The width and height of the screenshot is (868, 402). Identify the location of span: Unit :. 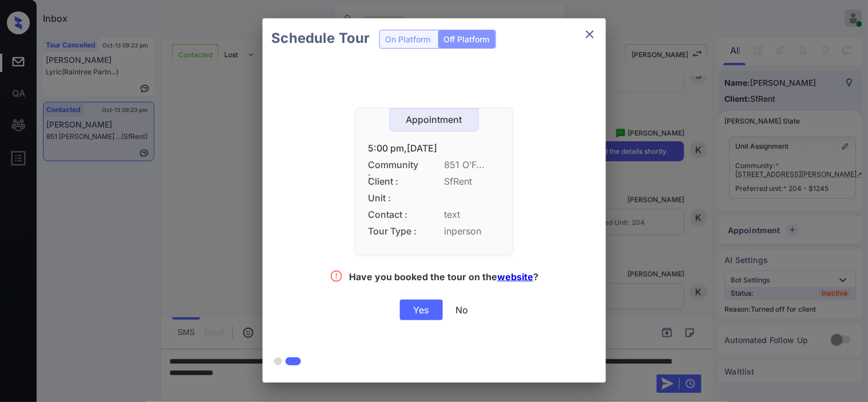
(394, 198).